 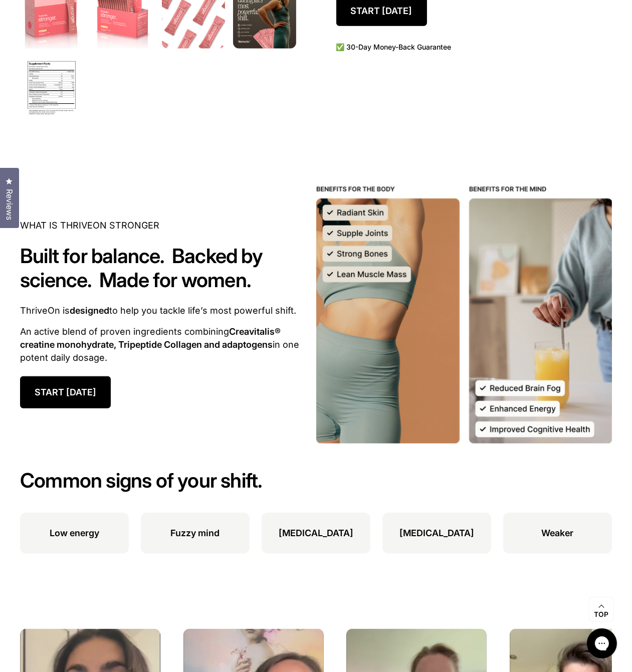 I want to click on h2: Built for balance. Backed by science. Made for women., so click(x=168, y=268).